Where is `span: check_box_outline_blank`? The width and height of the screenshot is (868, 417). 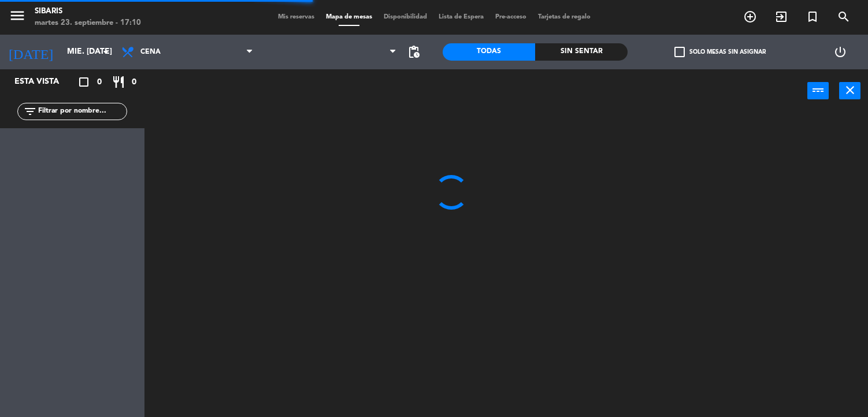 span: check_box_outline_blank is located at coordinates (680, 52).